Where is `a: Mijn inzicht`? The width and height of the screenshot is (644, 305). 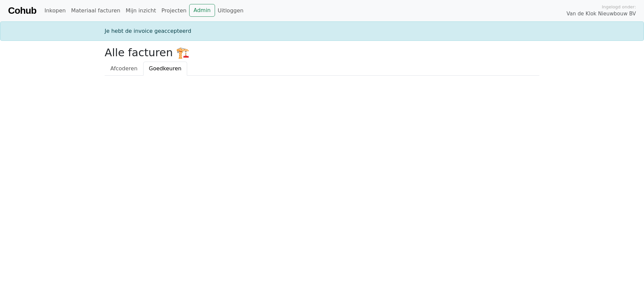 a: Mijn inzicht is located at coordinates (141, 11).